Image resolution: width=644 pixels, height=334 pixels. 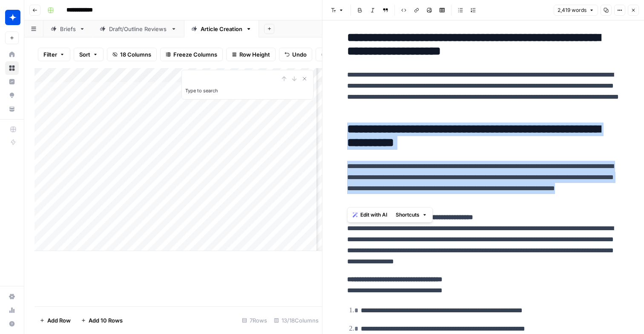 What do you see at coordinates (12, 109) in the screenshot?
I see `a: Your Data` at bounding box center [12, 109].